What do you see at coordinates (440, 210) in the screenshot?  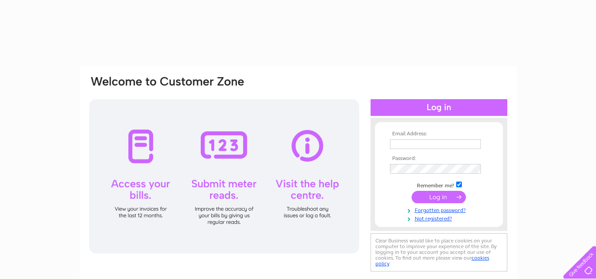 I see `a: Forgotten password?` at bounding box center [440, 210].